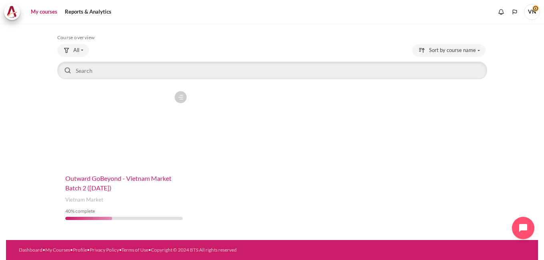 This screenshot has height=260, width=544. I want to click on a: User menu, so click(532, 12).